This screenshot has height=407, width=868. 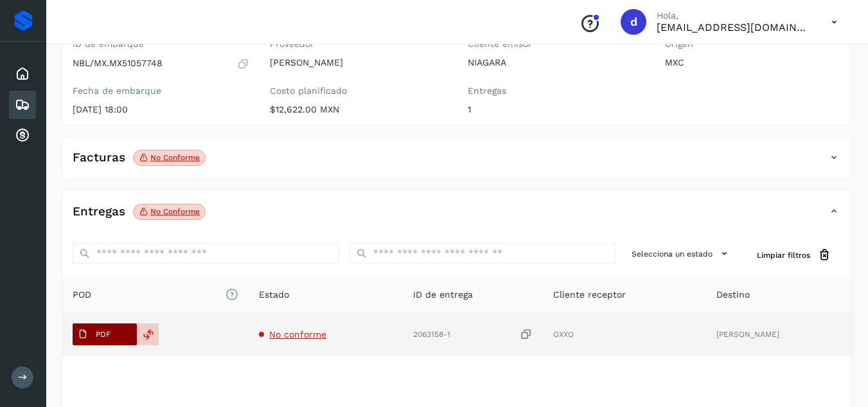 I want to click on h4: Entregas, so click(x=99, y=212).